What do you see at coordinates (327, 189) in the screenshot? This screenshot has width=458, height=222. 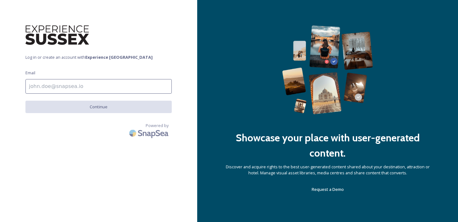 I see `a: Request a Demo` at bounding box center [327, 189].